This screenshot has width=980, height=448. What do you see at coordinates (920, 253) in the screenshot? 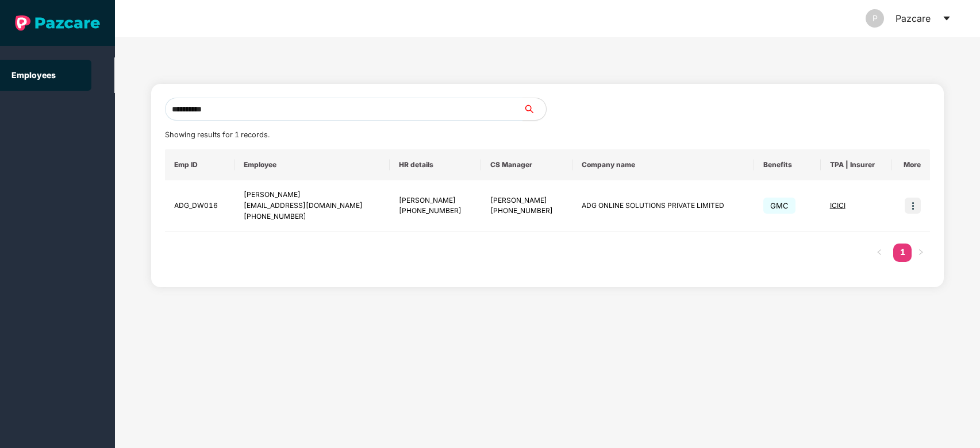
I see `button: right` at bounding box center [920, 253].